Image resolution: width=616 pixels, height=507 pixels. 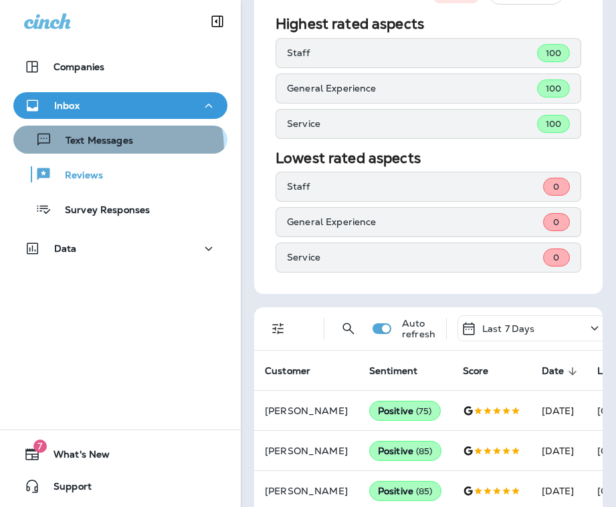 What do you see at coordinates (120, 487) in the screenshot?
I see `button: Support` at bounding box center [120, 487].